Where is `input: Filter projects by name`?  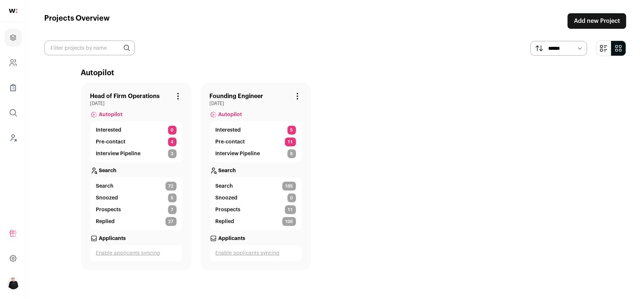 input: Filter projects by name is located at coordinates (90, 48).